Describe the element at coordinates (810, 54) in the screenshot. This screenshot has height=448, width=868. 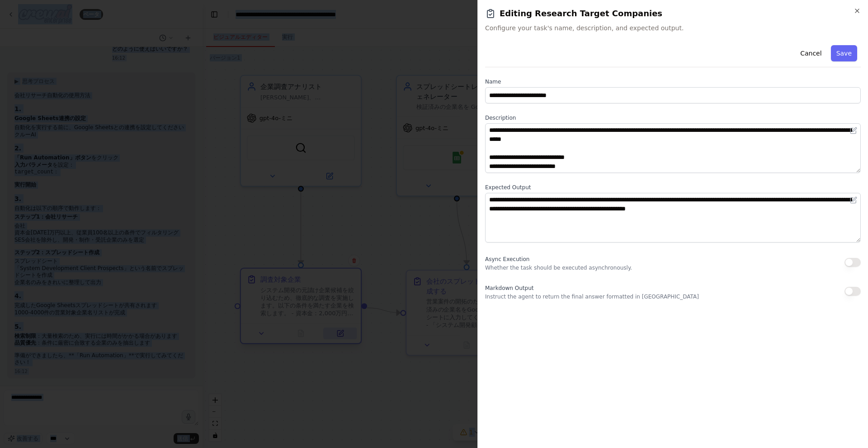
I see `button: Cancel` at that location.